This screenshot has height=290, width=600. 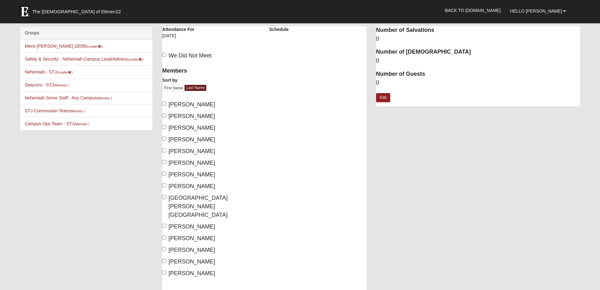 What do you see at coordinates (178, 29) in the screenshot?
I see `label: Attendance For` at bounding box center [178, 29].